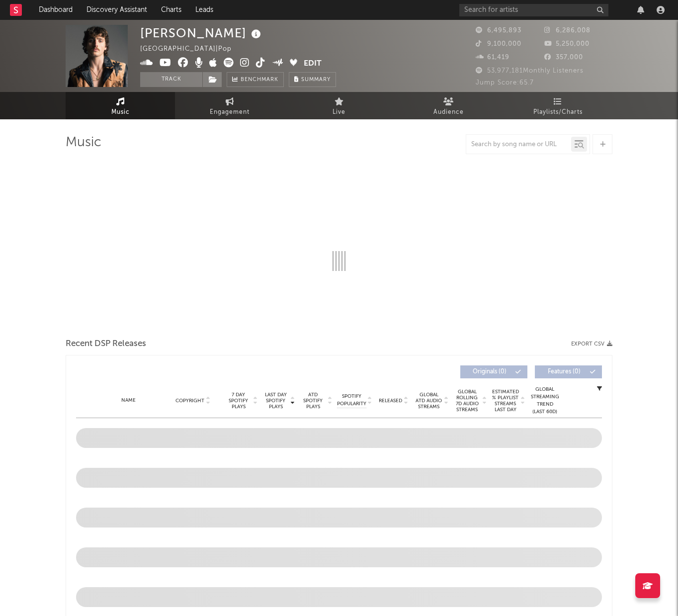 The height and width of the screenshot is (616, 678). Describe the element at coordinates (230, 105) in the screenshot. I see `a: Engagement` at that location.